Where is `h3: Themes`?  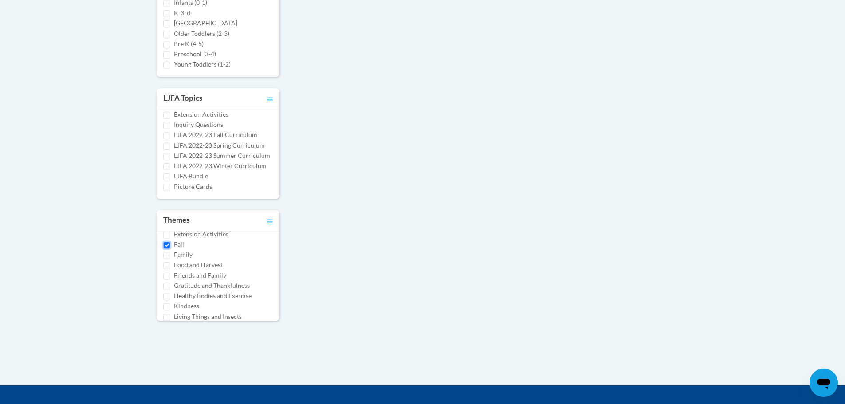 h3: Themes is located at coordinates (176, 221).